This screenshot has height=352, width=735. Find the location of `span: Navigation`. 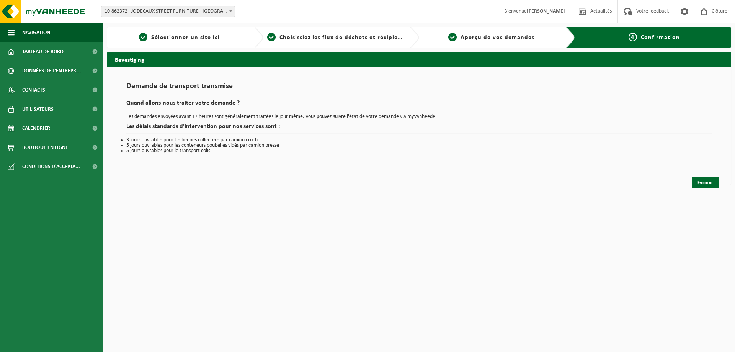

span: Navigation is located at coordinates (36, 33).